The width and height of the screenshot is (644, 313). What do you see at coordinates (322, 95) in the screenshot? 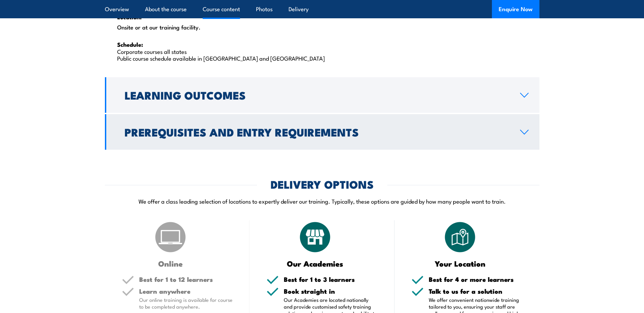
I see `a: Learning Outcomes` at bounding box center [322, 95].